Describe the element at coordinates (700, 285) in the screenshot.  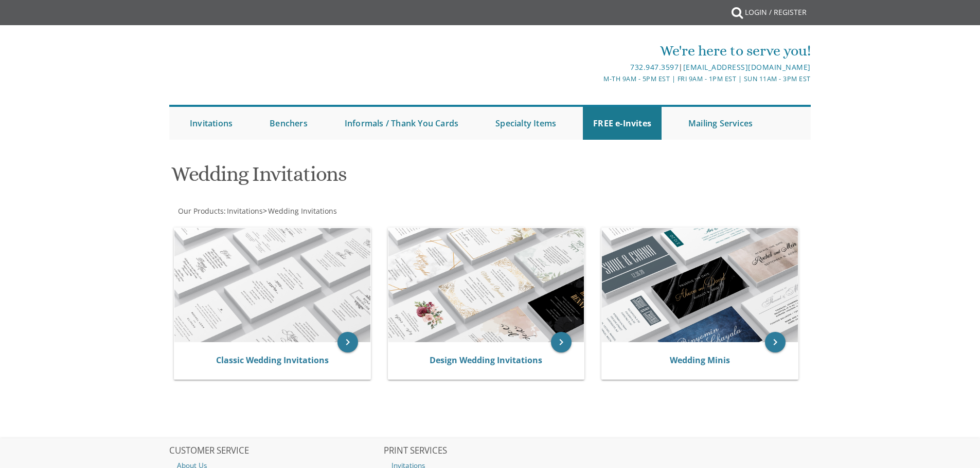
I see `img: Wedding Minis` at that location.